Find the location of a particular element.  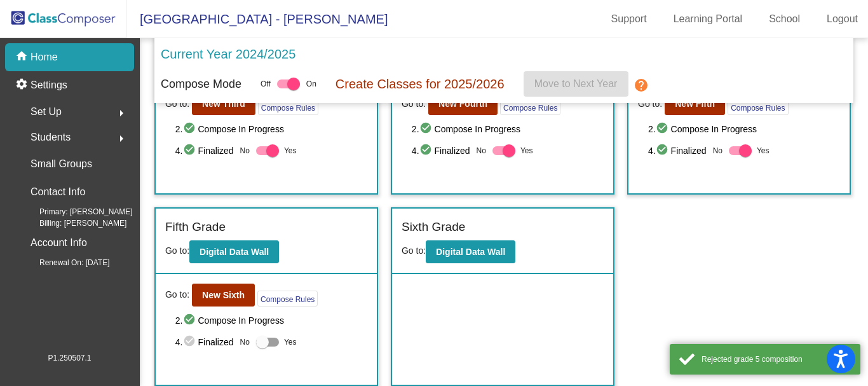

a: School is located at coordinates (785, 19).